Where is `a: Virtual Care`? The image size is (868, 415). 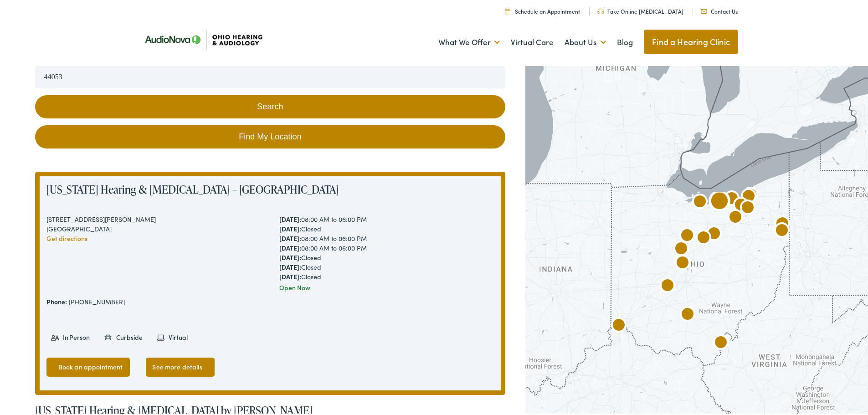 a: Virtual Care is located at coordinates (532, 40).